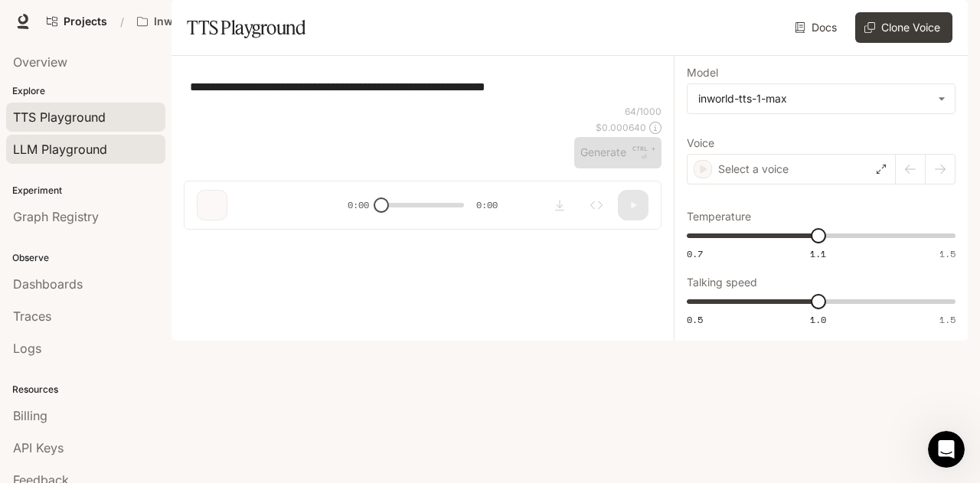 The width and height of the screenshot is (980, 483). What do you see at coordinates (621, 127) in the screenshot?
I see `p: $ 0.000640` at bounding box center [621, 127].